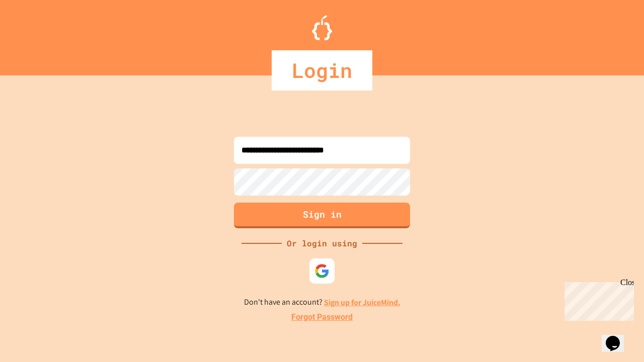 The width and height of the screenshot is (644, 362). Describe the element at coordinates (322, 317) in the screenshot. I see `a: Forgot Password` at that location.